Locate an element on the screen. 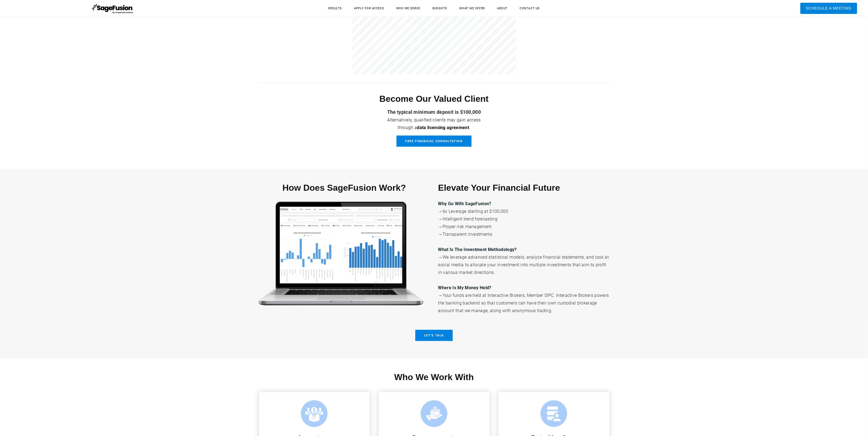 Image resolution: width=868 pixels, height=436 pixels. a: Schedule A Meeting is located at coordinates (829, 8).